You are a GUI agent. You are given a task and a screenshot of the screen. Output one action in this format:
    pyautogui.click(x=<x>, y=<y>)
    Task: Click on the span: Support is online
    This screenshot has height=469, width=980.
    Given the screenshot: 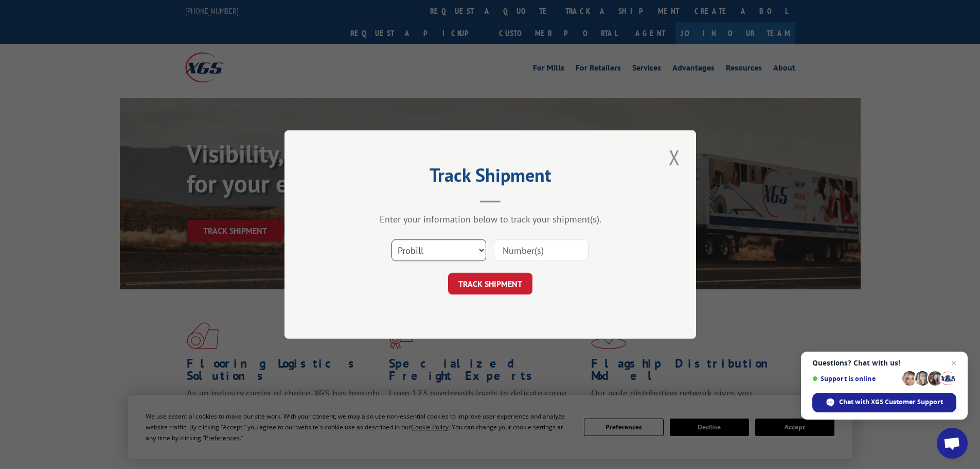 What is the action you would take?
    pyautogui.click(x=855, y=378)
    